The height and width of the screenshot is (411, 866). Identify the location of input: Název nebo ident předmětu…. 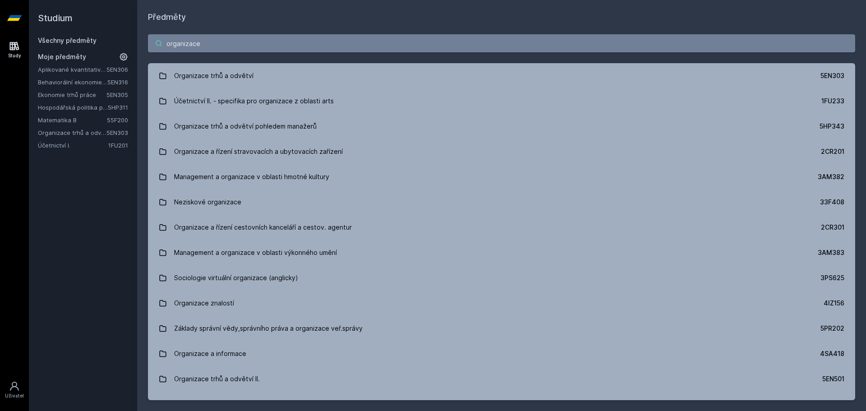
(501, 43).